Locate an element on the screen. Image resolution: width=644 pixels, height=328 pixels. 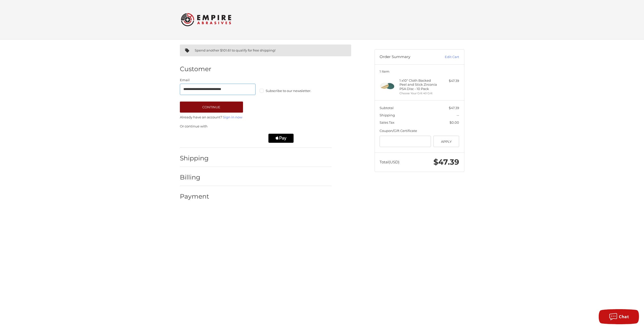
h2: Shipping is located at coordinates (195, 158).